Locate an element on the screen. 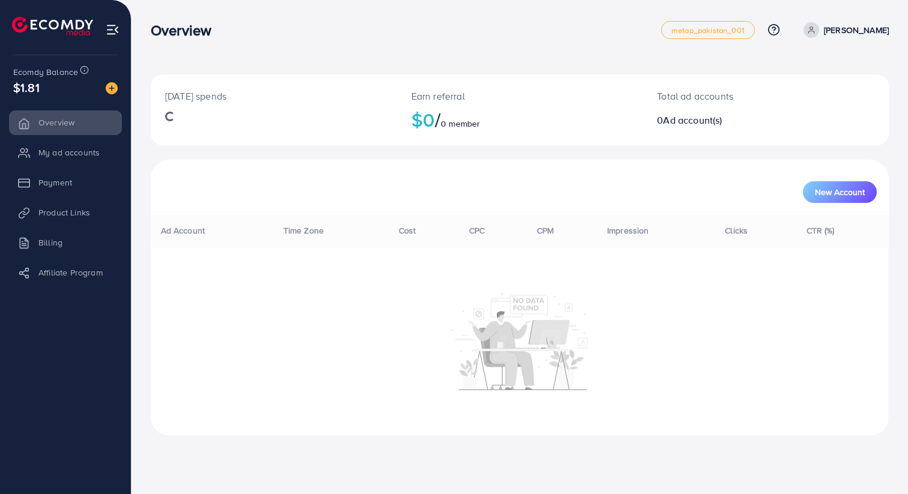 Image resolution: width=908 pixels, height=494 pixels. img: menu is located at coordinates (112, 29).